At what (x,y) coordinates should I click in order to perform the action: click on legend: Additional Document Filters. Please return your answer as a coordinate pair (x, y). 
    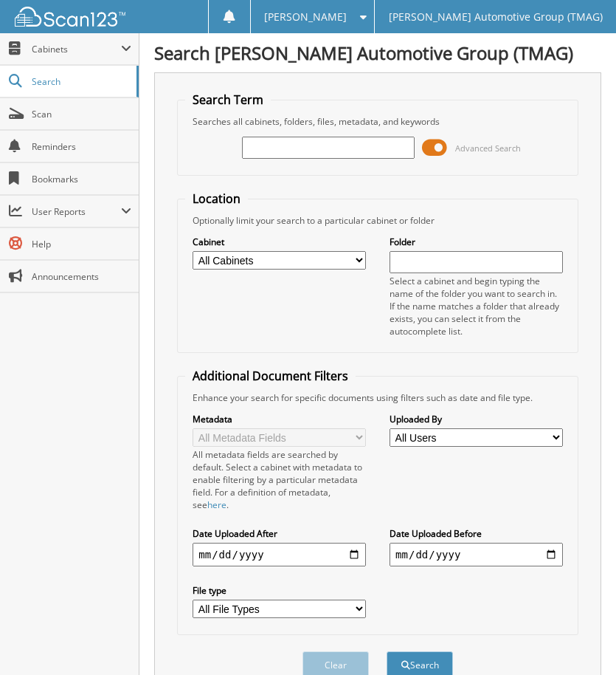
    Looking at the image, I should click on (271, 375).